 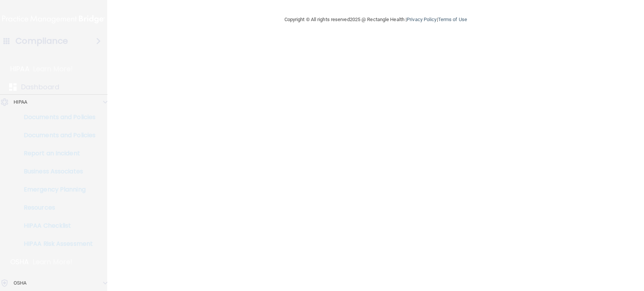 What do you see at coordinates (53, 87) in the screenshot?
I see `a: Dashboard` at bounding box center [53, 87].